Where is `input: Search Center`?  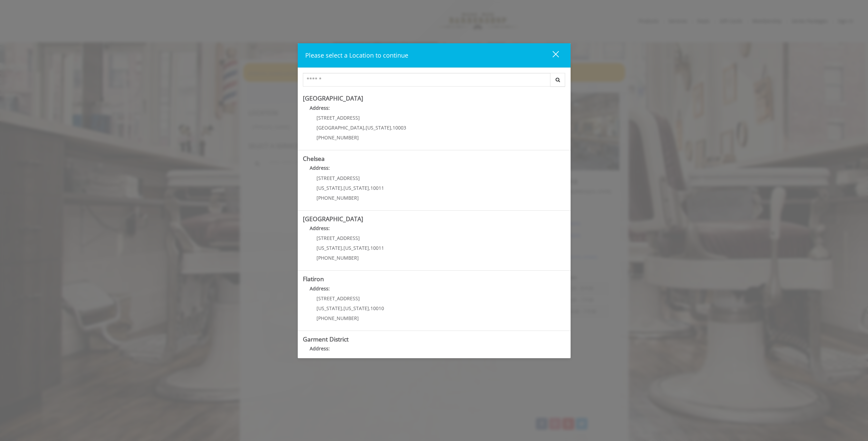
input: Search Center is located at coordinates (426, 80).